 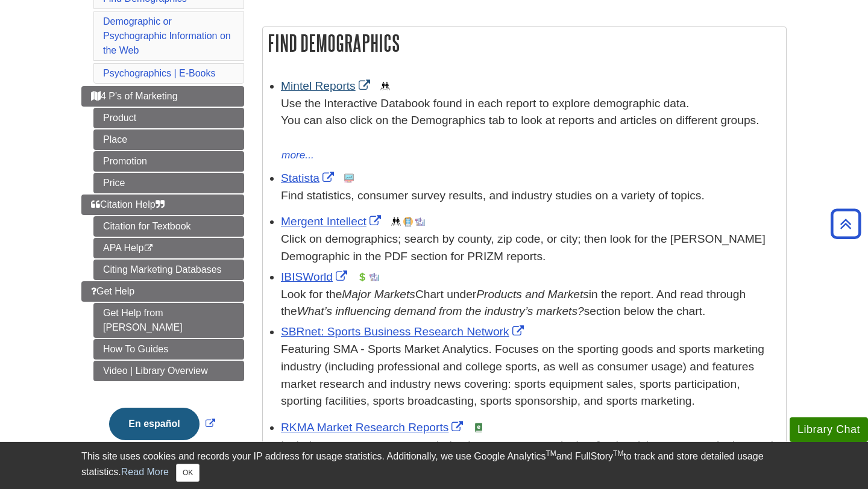 I want to click on a: How To Guides, so click(x=169, y=349).